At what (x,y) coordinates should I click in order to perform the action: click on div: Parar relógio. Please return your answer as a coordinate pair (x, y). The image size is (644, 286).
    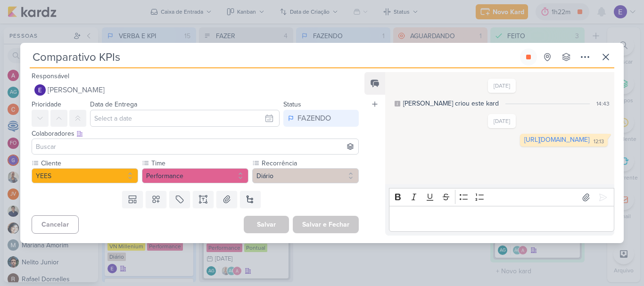
    Looking at the image, I should click on (529, 57).